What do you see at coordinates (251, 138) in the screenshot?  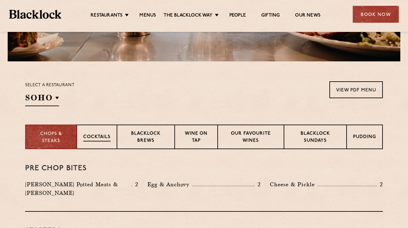 I see `p: Our favourite wines` at bounding box center [251, 138].